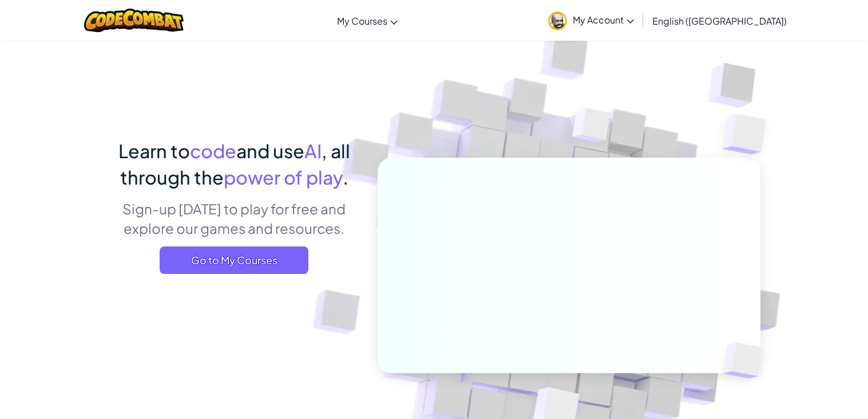 This screenshot has height=419, width=868. What do you see at coordinates (367, 21) in the screenshot?
I see `a: My Courses` at bounding box center [367, 21].